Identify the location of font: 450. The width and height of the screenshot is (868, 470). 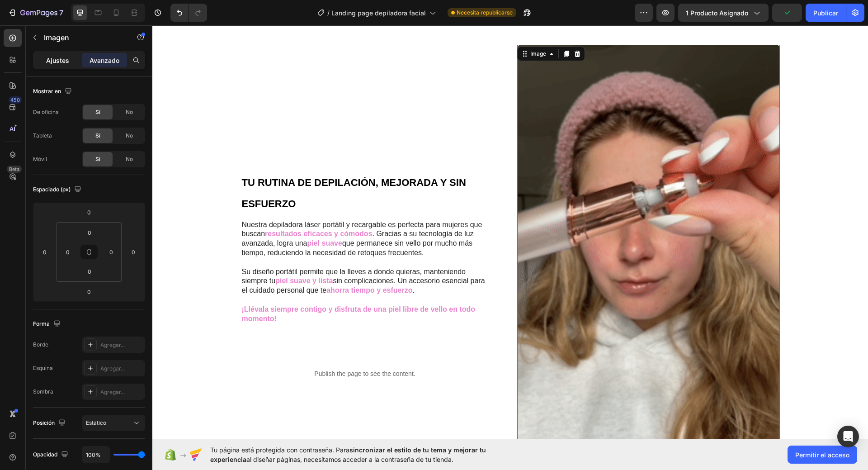
(15, 100).